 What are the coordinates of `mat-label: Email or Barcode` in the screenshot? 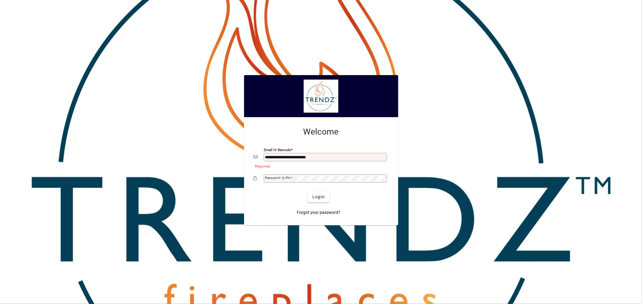 It's located at (277, 150).